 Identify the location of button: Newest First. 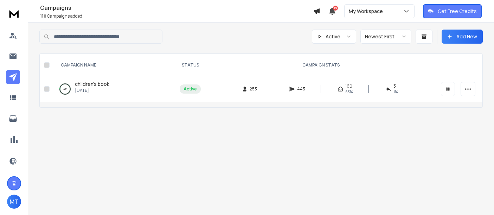
(386, 37).